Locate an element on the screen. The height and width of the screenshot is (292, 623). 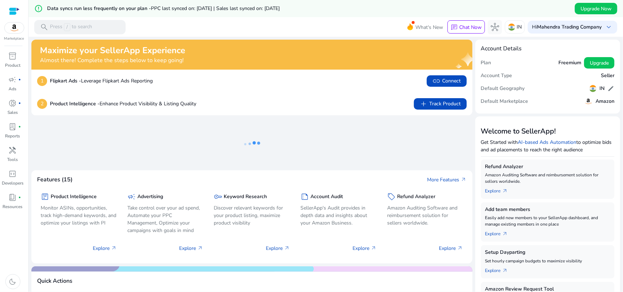
h4: Account Details is located at coordinates (501, 49).